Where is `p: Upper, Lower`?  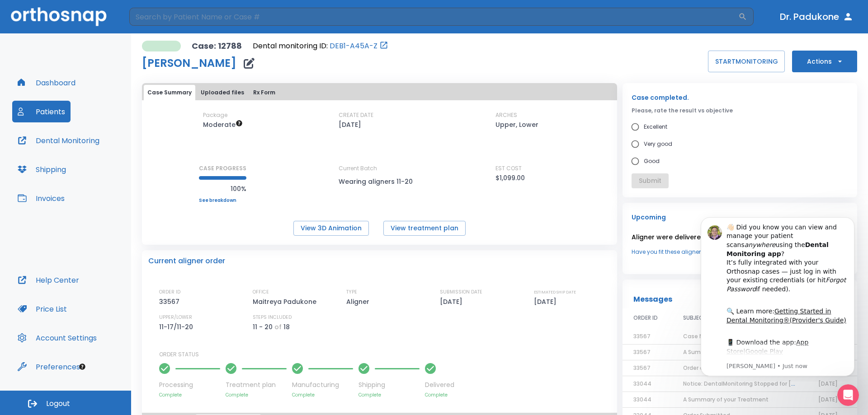 p: Upper, Lower is located at coordinates (517, 124).